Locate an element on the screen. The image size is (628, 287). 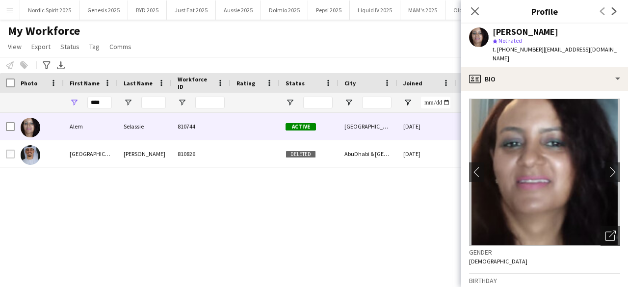
span: First Name is located at coordinates (84, 83).